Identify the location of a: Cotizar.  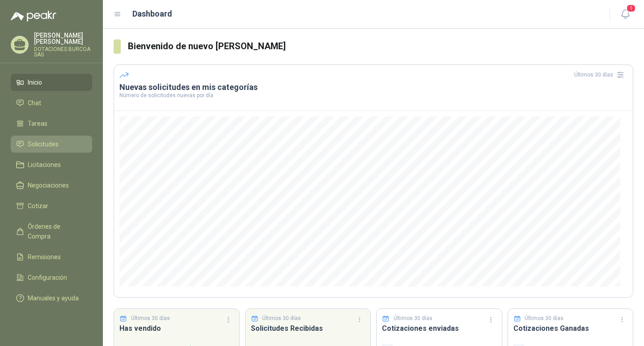
(51, 206).